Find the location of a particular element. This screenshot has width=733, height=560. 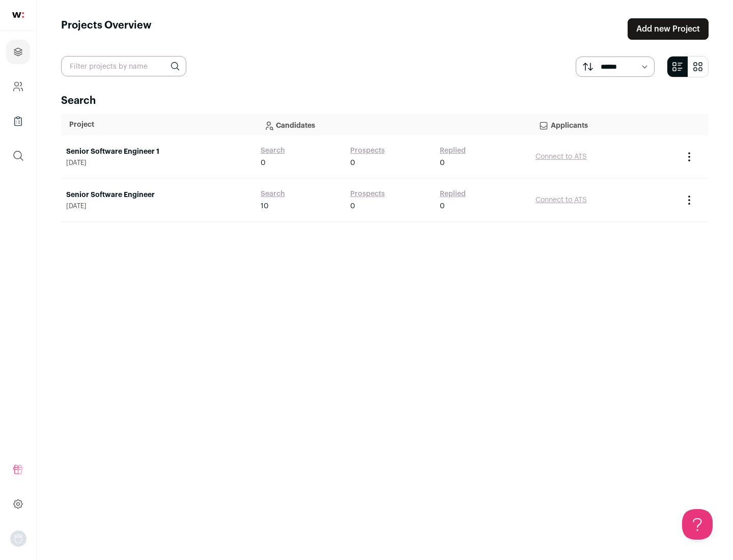

a: Senior Software Engineer is located at coordinates (159, 195).